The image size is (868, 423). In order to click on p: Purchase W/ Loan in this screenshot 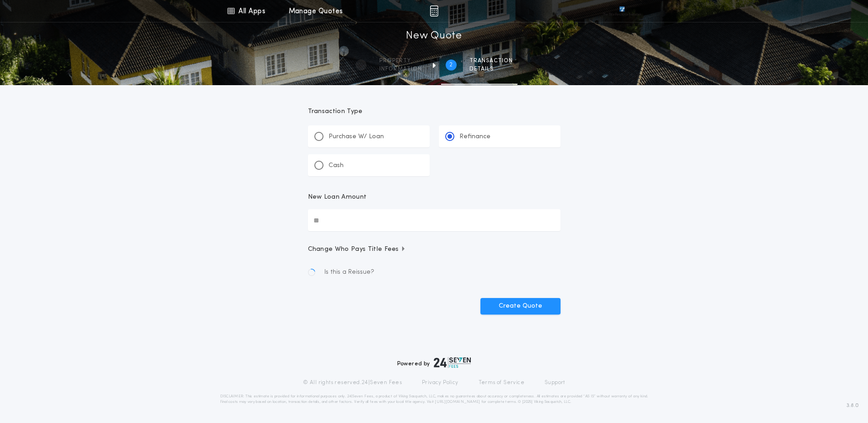, I will do `click(356, 137)`.